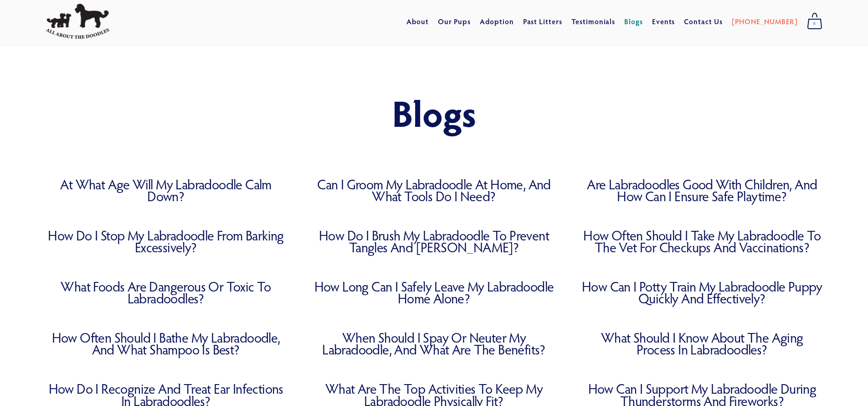  Describe the element at coordinates (434, 190) in the screenshot. I see `a: Can I Groom My Labradoodle at Home, and What Tools Do I Need?` at that location.